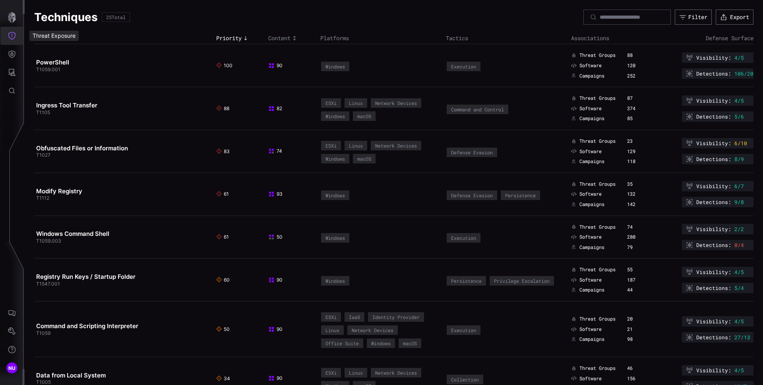 This screenshot has height=385, width=763. What do you see at coordinates (638, 76) in the screenshot?
I see `div: 252` at bounding box center [638, 76].